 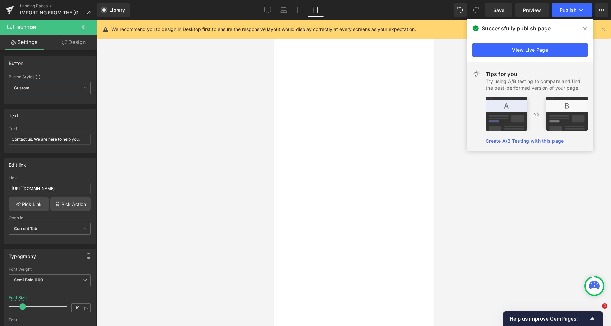 What do you see at coordinates (18, 297) in the screenshot?
I see `div: Font Size` at bounding box center [18, 297].